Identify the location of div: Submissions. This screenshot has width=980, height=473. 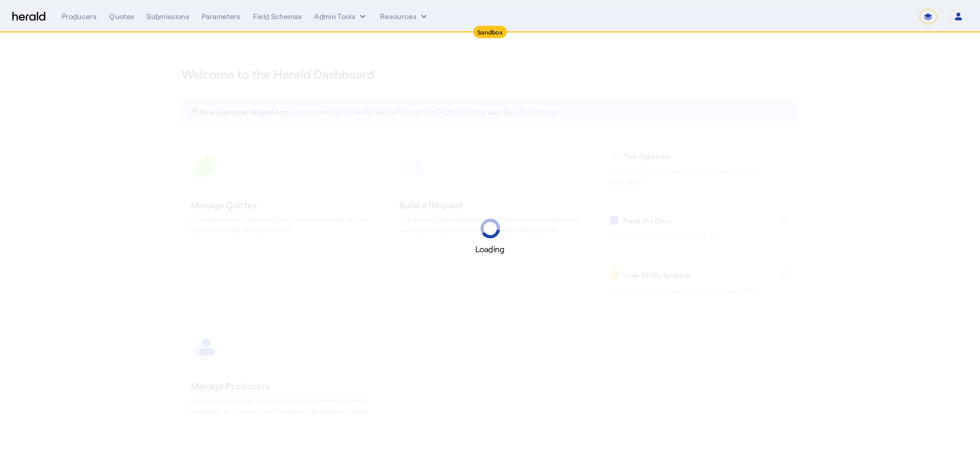
(167, 17).